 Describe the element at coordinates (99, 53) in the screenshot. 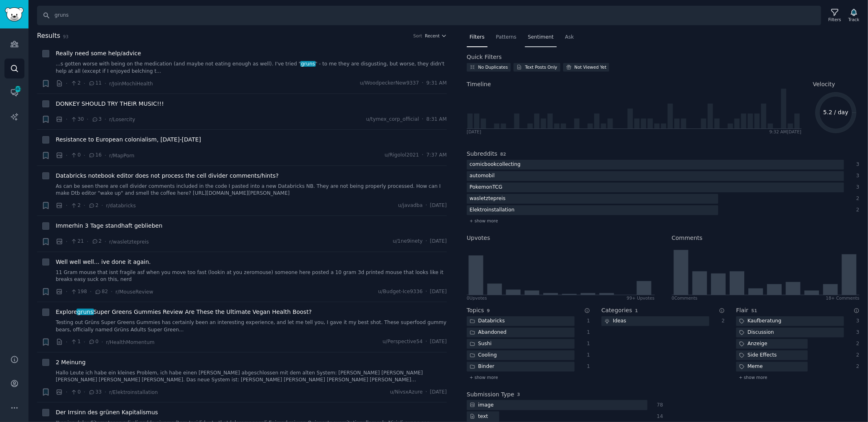

I see `span: Really need some help/advice` at that location.